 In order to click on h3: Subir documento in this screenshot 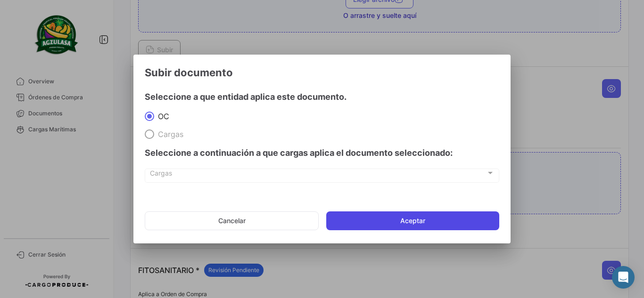, I will do `click(322, 73)`.